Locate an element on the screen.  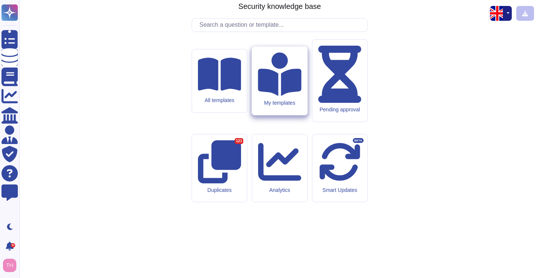
div: Analytics is located at coordinates (279, 190).